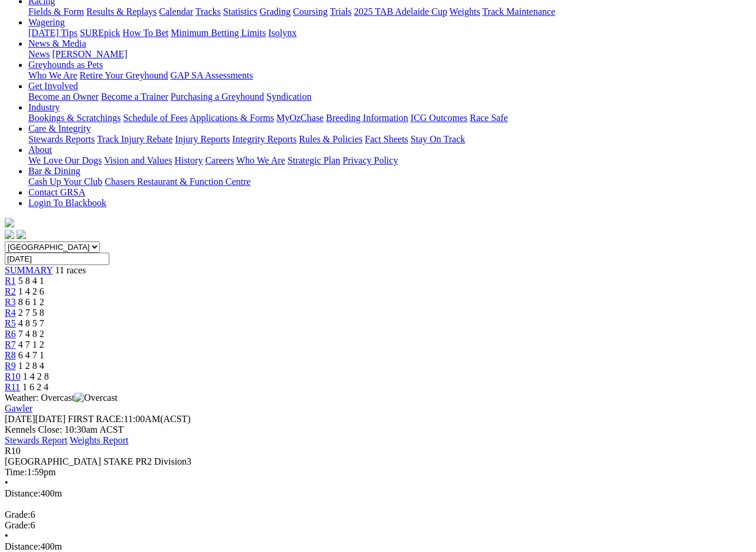  What do you see at coordinates (367, 117) in the screenshot?
I see `a: Breeding Information` at bounding box center [367, 117].